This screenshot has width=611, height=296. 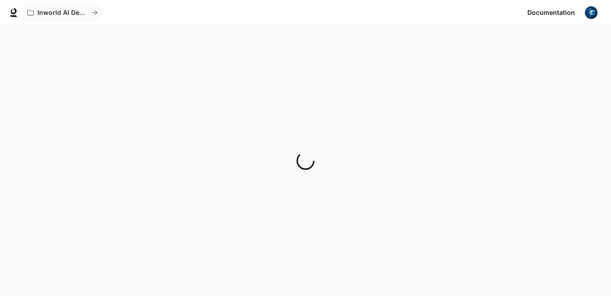 I want to click on button: All workspaces, so click(x=63, y=13).